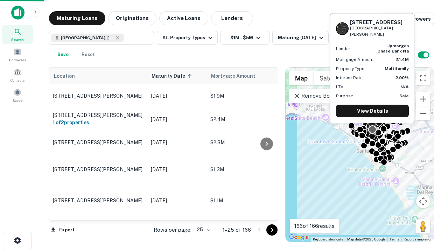  I want to click on p: Mortgage Amount, so click(355, 60).